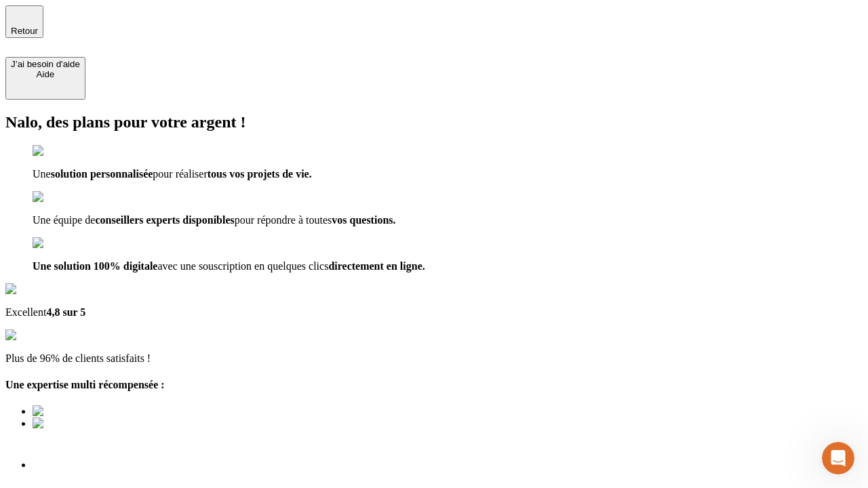  I want to click on div: J’ai besoin d'aide, so click(45, 63).